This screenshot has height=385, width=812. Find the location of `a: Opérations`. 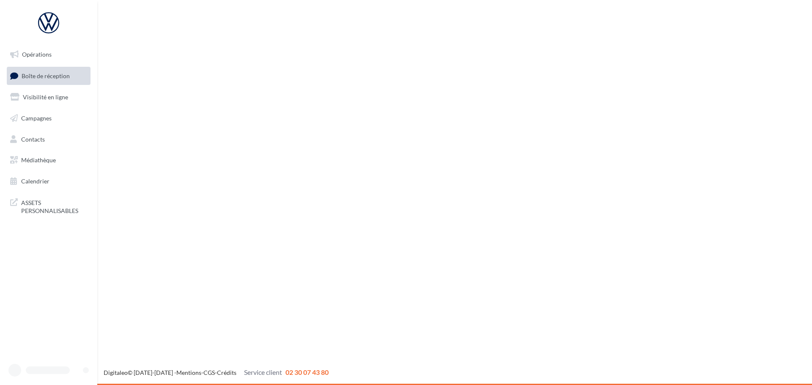

a: Opérations is located at coordinates (49, 55).